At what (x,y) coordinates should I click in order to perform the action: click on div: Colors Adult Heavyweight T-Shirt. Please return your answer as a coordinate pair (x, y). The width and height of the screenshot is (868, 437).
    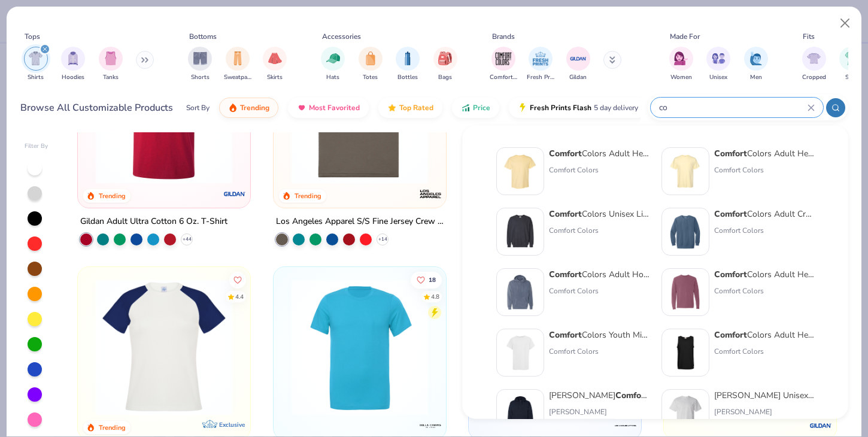
    Looking at the image, I should click on (599, 153).